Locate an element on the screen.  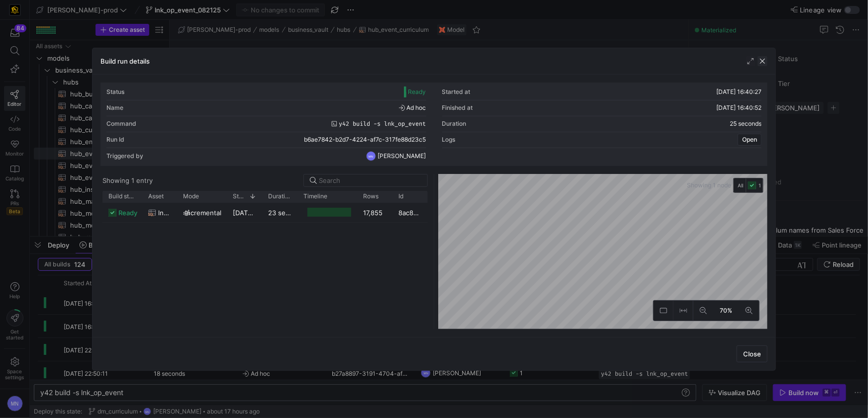
div: 8ac8562b-1764-4486-a733-839383ba10c2 is located at coordinates (410, 212).